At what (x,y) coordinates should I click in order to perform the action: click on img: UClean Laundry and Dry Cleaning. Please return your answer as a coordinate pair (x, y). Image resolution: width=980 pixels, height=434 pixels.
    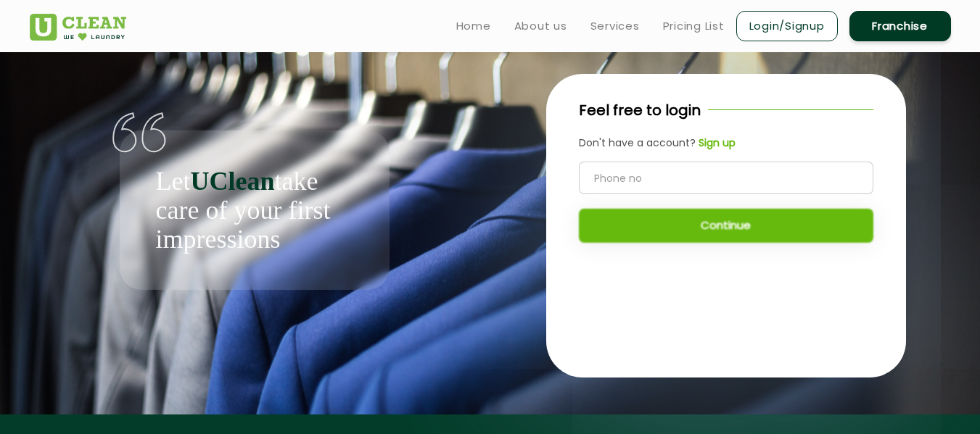
    Looking at the image, I should click on (78, 27).